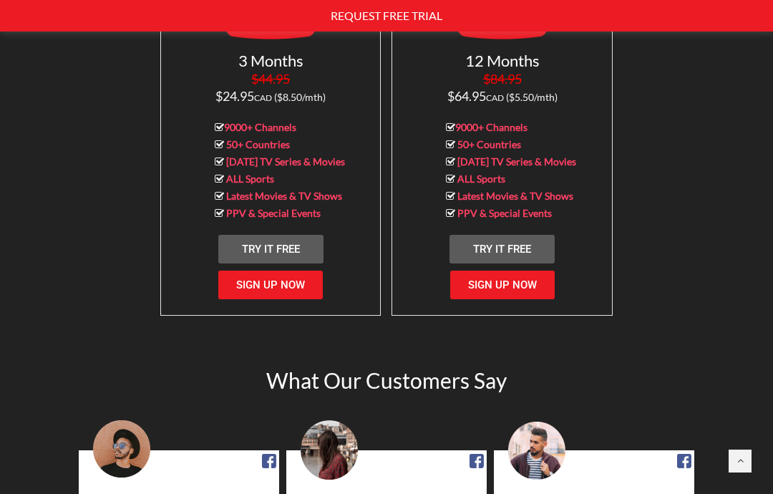  I want to click on span: REQUEST FREE TRIAL, so click(387, 15).